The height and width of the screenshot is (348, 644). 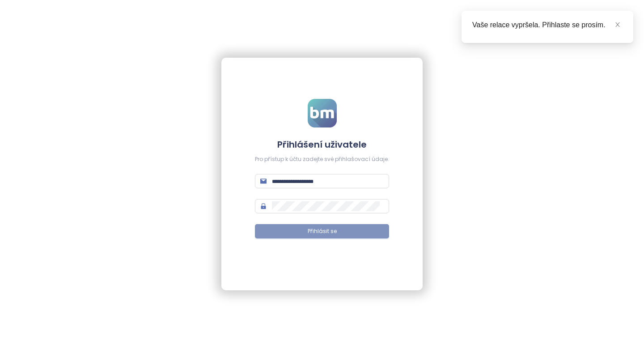 What do you see at coordinates (547, 25) in the screenshot?
I see `div: Vaše relace vypršela. Přihlaste se prosím.` at bounding box center [547, 25].